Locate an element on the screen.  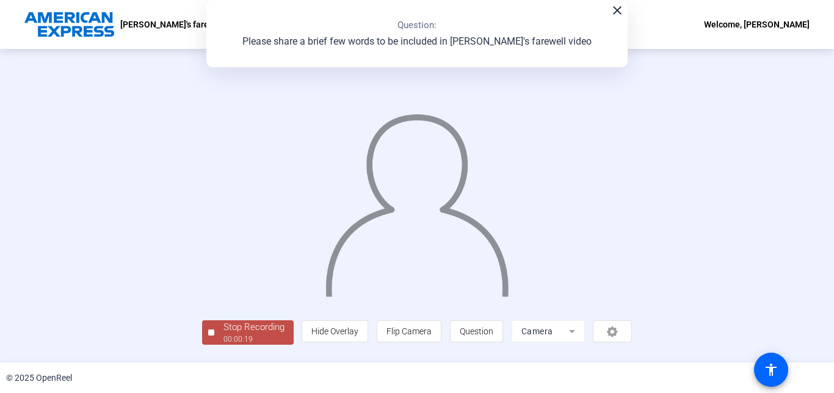
p: Question: is located at coordinates (417, 25).